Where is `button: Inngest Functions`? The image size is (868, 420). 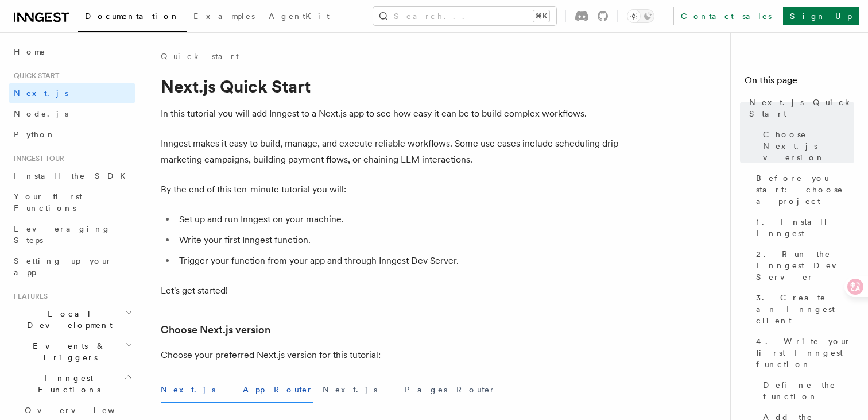
button: Inngest Functions is located at coordinates (72, 384).